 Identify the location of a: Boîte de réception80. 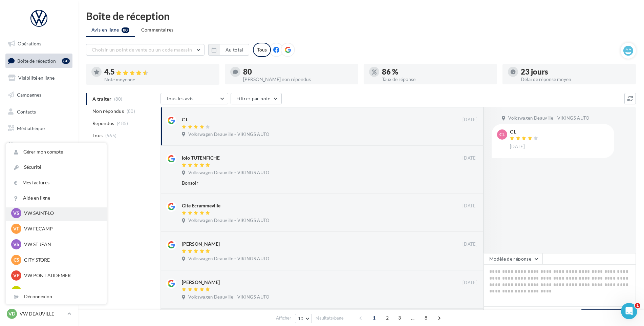
(39, 61).